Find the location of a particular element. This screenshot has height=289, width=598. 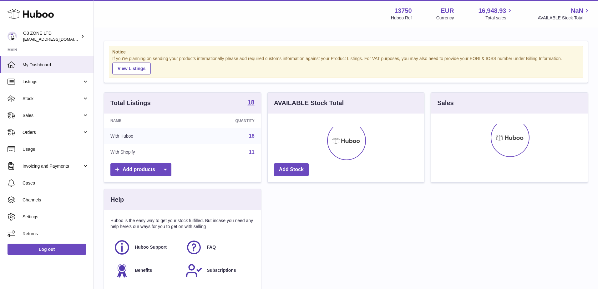

h3: Help is located at coordinates (117, 200).